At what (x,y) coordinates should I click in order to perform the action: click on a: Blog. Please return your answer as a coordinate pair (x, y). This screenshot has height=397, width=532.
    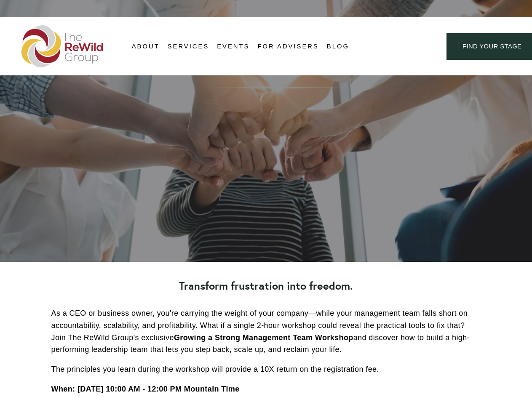
    Looking at the image, I should click on (337, 47).